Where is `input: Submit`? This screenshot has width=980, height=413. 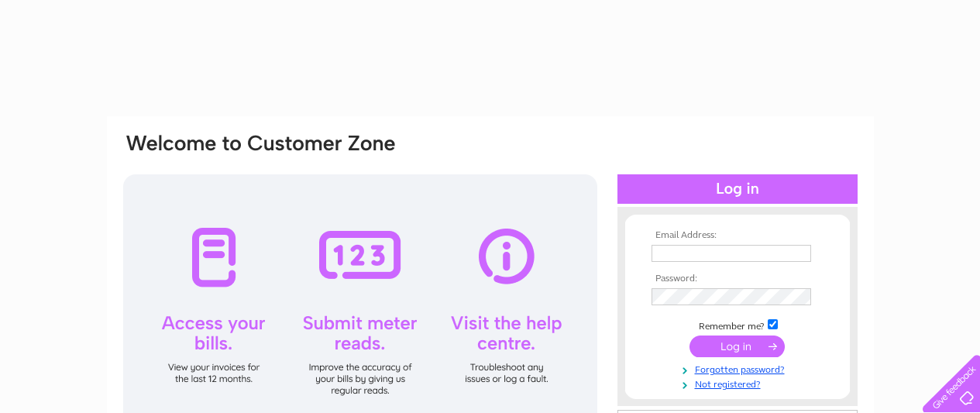
input: Submit is located at coordinates (737, 346).